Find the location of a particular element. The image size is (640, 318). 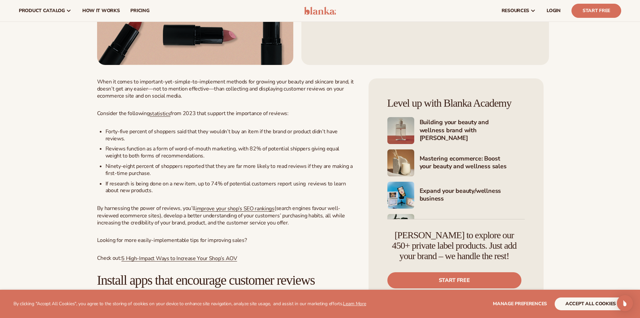

img: Shopify Image 5 is located at coordinates (401, 227).